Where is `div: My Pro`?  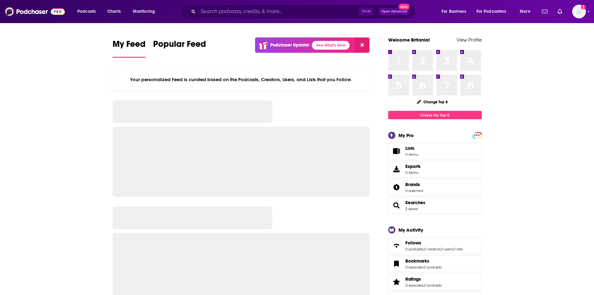
div: My Pro is located at coordinates (406, 135).